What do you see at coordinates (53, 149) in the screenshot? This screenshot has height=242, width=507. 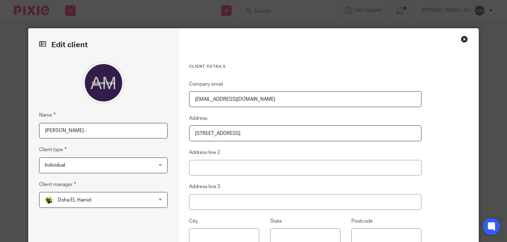 I see `label: Client type` at bounding box center [53, 149].